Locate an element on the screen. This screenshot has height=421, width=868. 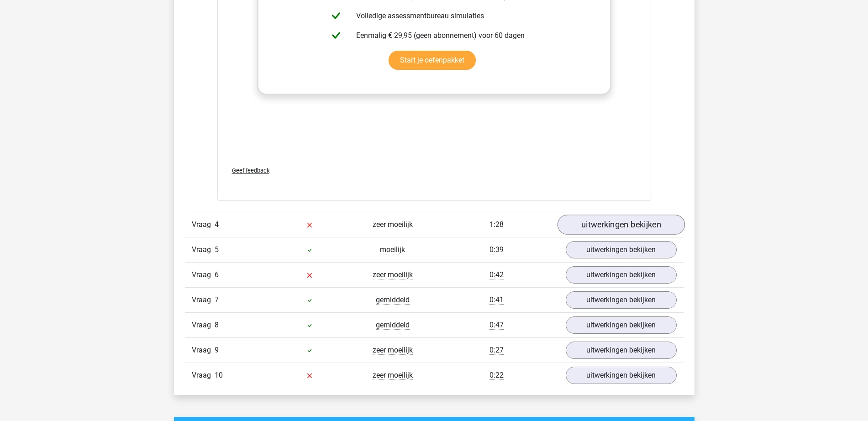
span: 4 is located at coordinates (216, 224).